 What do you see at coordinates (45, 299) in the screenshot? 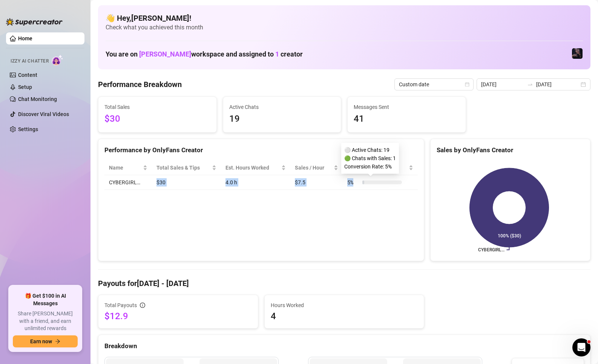
I see `span: 🎁 Get $100 in AI Messages` at bounding box center [45, 299].